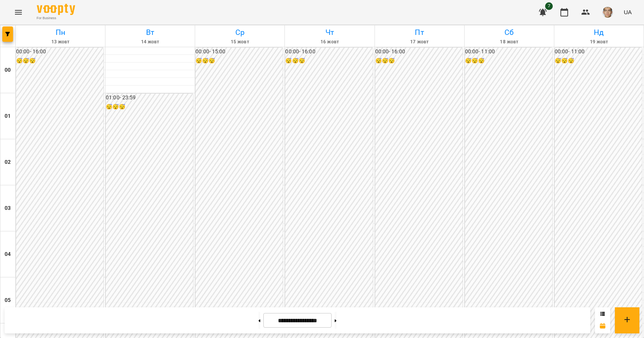 The height and width of the screenshot is (338, 644). Describe the element at coordinates (150, 98) in the screenshot. I see `h6: 01:00 - 23:59` at that location.